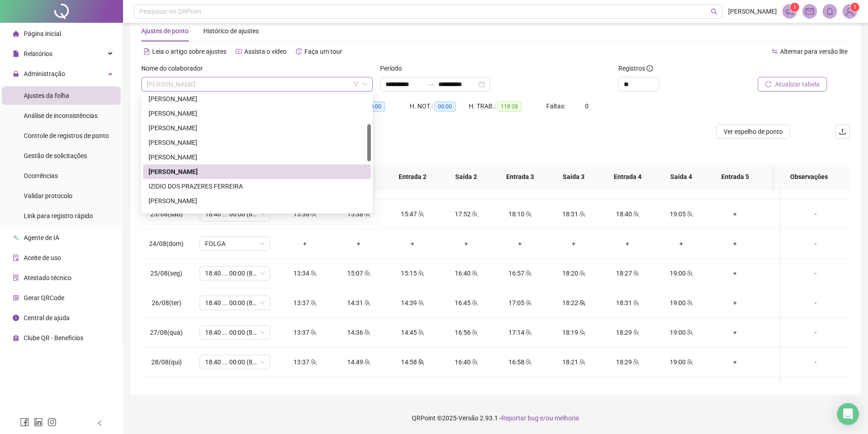  I want to click on label: Nome do colaborador, so click(175, 68).